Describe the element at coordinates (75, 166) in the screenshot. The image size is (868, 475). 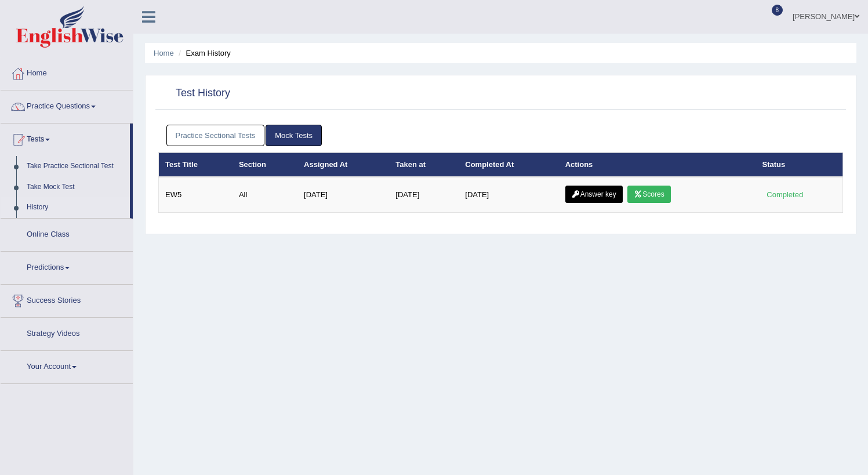
I see `a: Take Practice Sectional Test` at that location.